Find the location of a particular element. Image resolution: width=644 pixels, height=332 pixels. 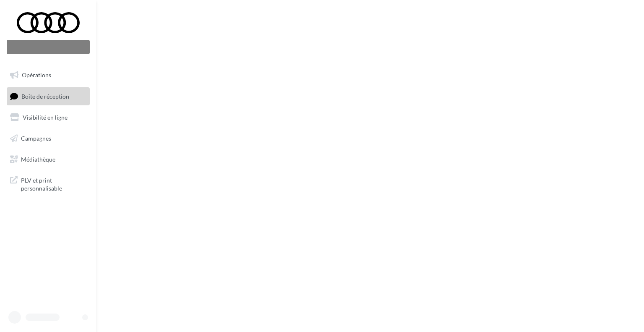

span: Boîte de réception is located at coordinates (45, 96).